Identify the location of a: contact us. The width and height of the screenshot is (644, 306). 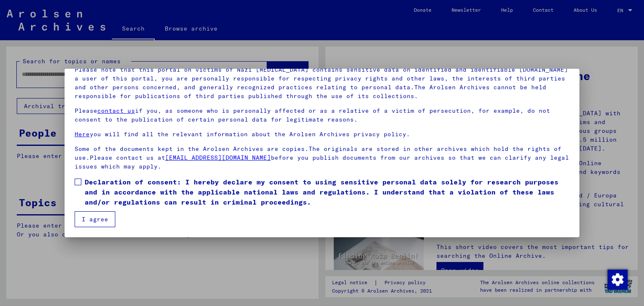
(116, 111).